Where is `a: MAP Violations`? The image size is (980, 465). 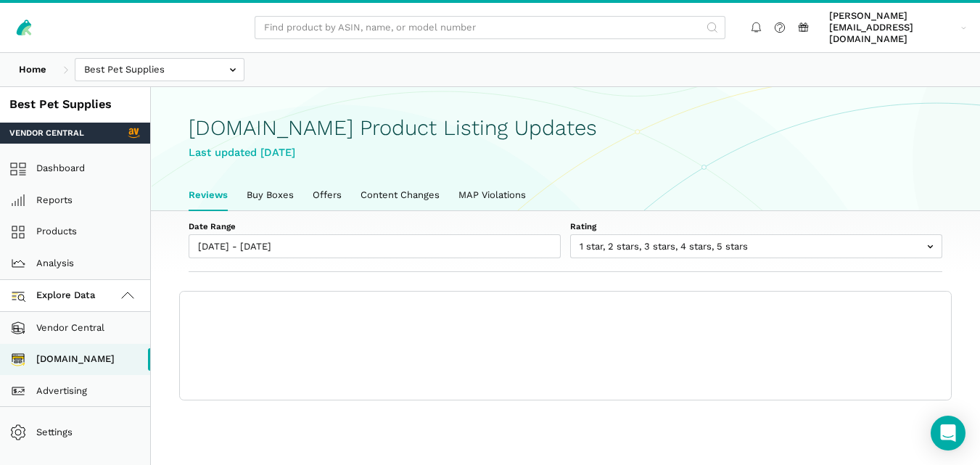 a: MAP Violations is located at coordinates (491, 195).